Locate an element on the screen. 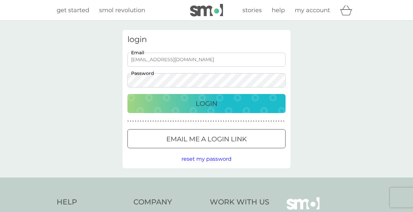 The width and height of the screenshot is (413, 212). span: stories is located at coordinates (252, 10).